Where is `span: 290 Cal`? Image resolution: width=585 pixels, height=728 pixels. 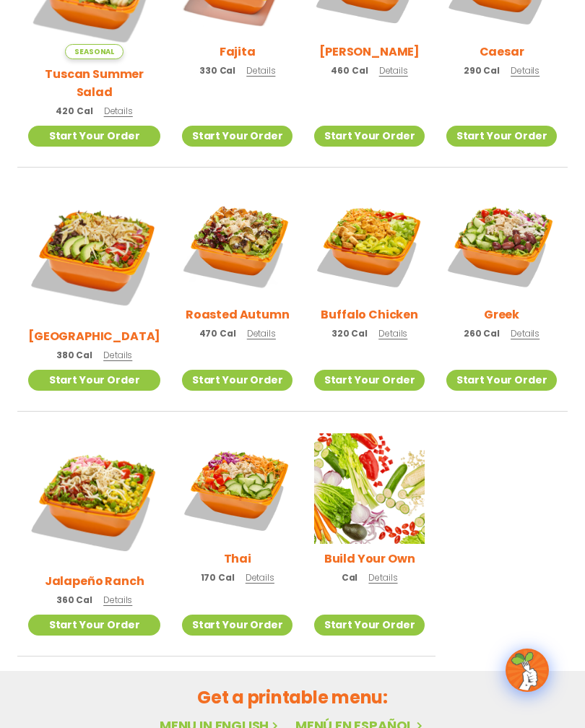 span: 290 Cal is located at coordinates (482, 71).